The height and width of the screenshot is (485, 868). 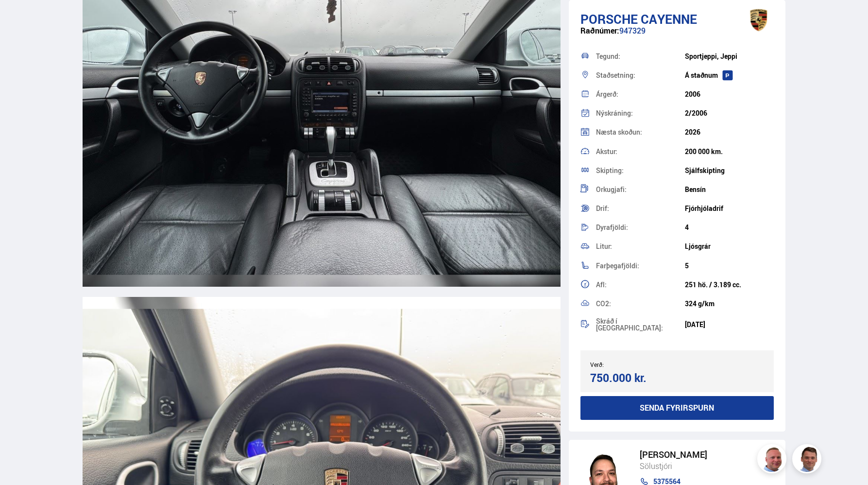 I want to click on div: Á staðnum, so click(x=729, y=75).